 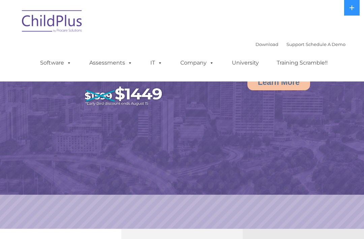 I want to click on a: Support, so click(x=296, y=44).